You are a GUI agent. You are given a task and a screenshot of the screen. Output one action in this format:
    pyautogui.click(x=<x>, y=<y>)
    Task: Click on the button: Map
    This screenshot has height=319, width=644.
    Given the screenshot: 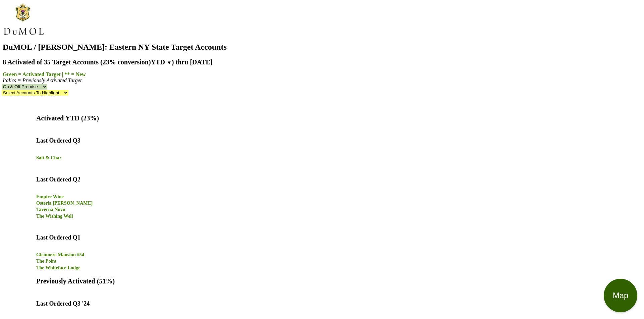 What is the action you would take?
    pyautogui.click(x=620, y=296)
    